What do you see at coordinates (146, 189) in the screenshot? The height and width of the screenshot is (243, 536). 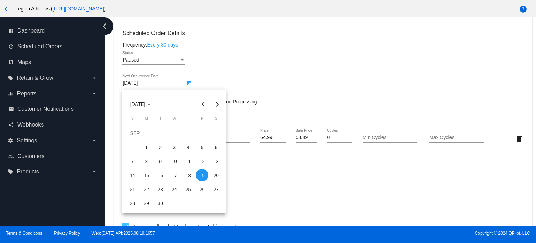 I see `div: 22` at bounding box center [146, 189].